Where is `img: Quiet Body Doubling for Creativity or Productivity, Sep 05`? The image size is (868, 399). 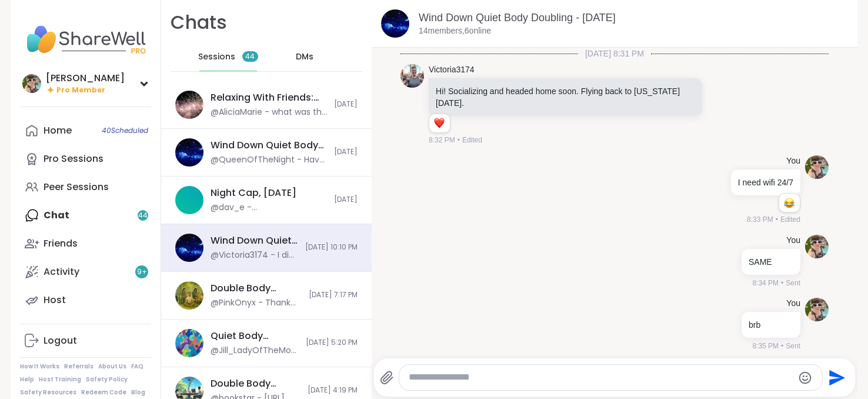 img: Quiet Body Doubling for Creativity or Productivity, Sep 05 is located at coordinates (189, 343).